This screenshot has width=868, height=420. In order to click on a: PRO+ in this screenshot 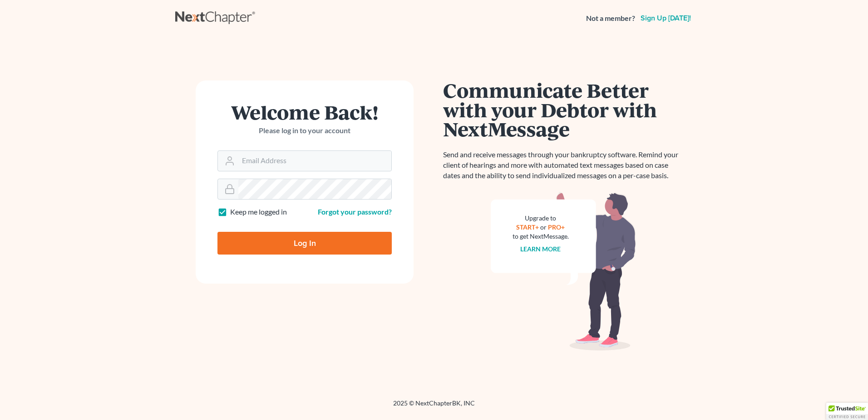, I will do `click(556, 227)`.